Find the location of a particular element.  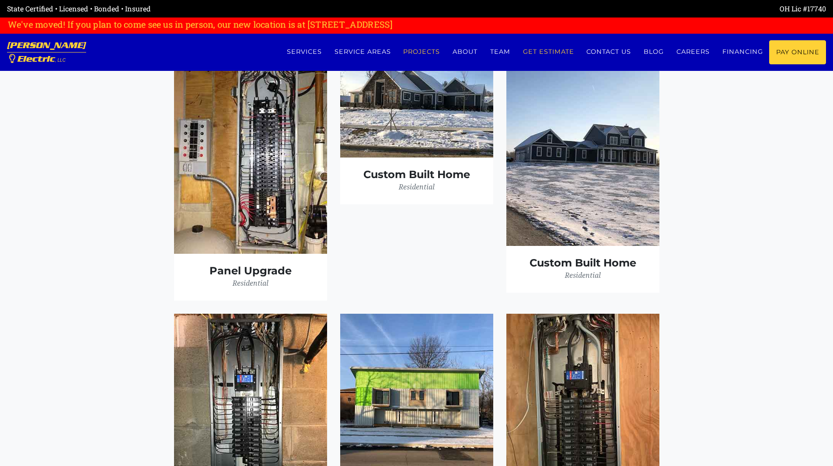

a: Team is located at coordinates (500, 52).